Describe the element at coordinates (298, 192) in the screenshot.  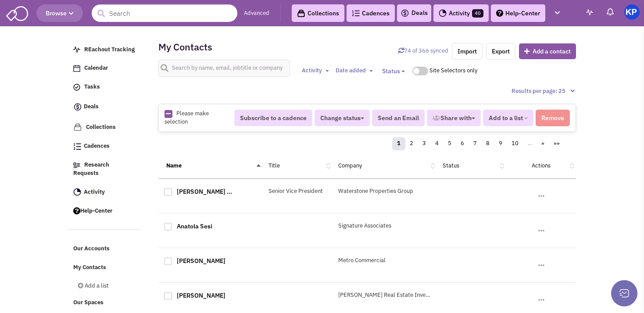
I see `div: Senior Vice President` at that location.